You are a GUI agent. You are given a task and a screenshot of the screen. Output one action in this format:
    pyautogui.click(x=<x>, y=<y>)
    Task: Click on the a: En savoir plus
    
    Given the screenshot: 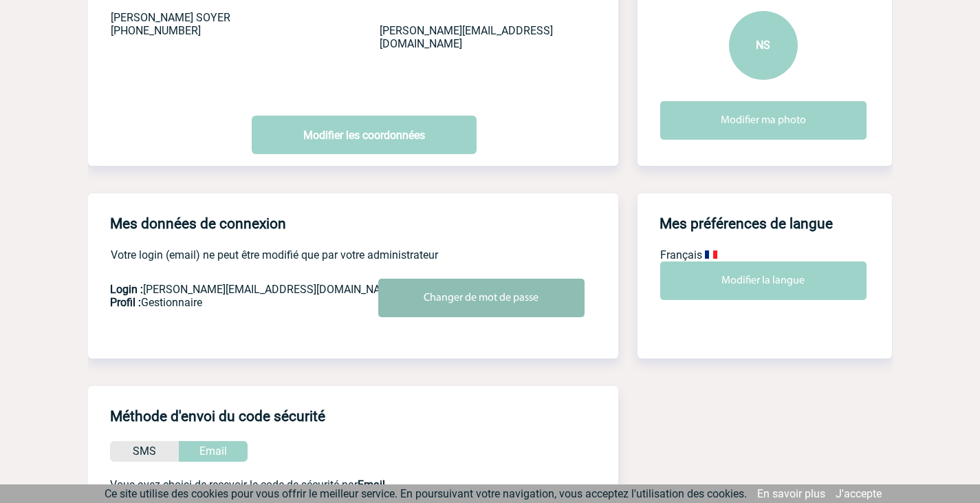 What is the action you would take?
    pyautogui.click(x=791, y=493)
    